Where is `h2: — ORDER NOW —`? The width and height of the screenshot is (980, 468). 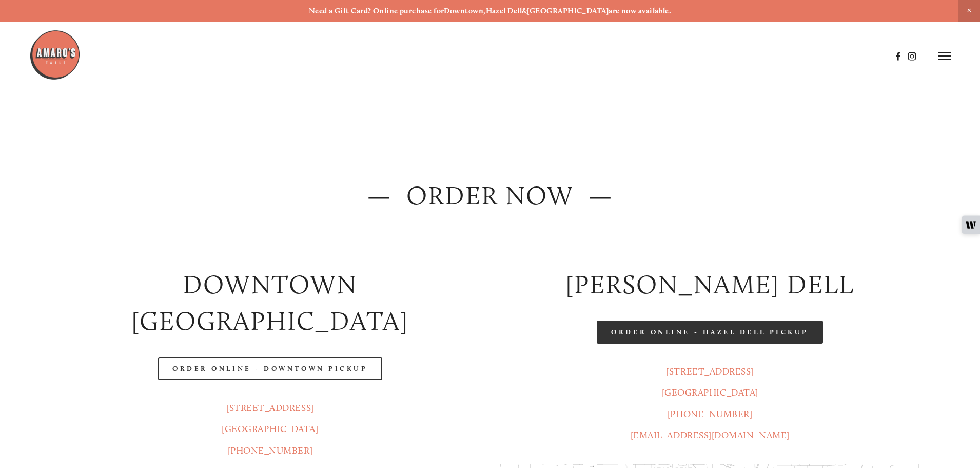 h2: — ORDER NOW — is located at coordinates (490, 196).